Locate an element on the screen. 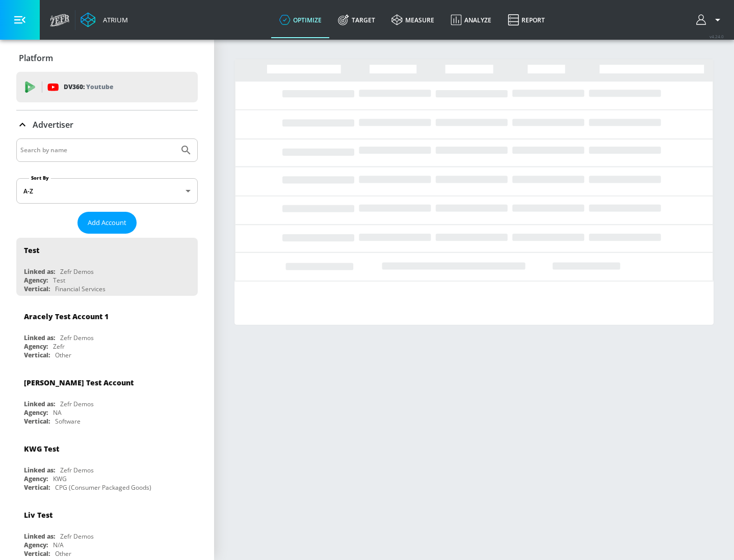 The width and height of the screenshot is (734, 560). div: KWG Test is located at coordinates (41, 449).